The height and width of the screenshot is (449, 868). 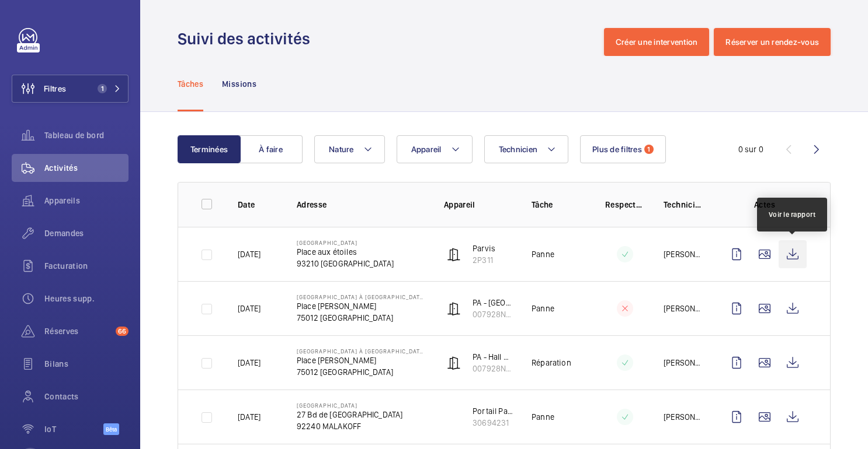 What do you see at coordinates (656, 42) in the screenshot?
I see `font: Créer une intervention` at bounding box center [656, 42].